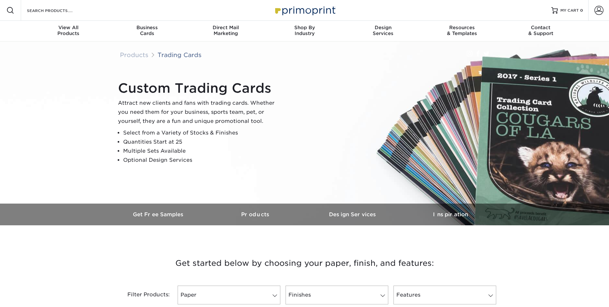 The width and height of the screenshot is (609, 307). I want to click on div: Services, so click(383, 30).